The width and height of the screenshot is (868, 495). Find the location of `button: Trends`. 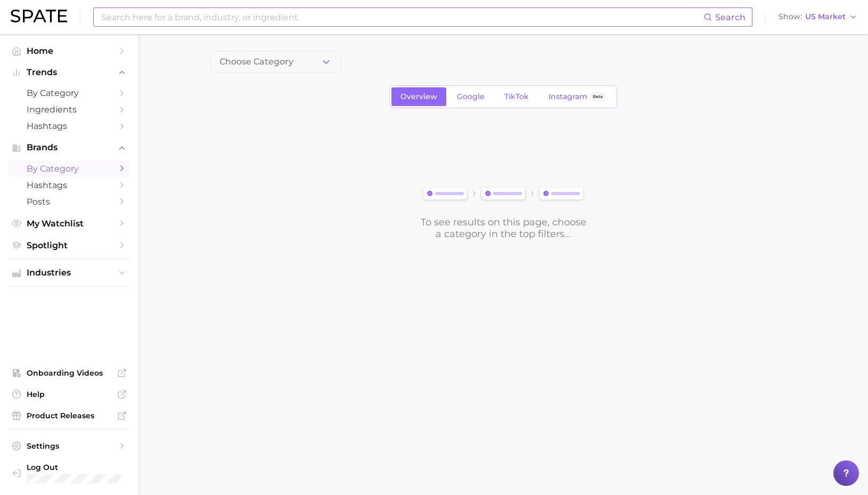

button: Trends is located at coordinates (69, 72).